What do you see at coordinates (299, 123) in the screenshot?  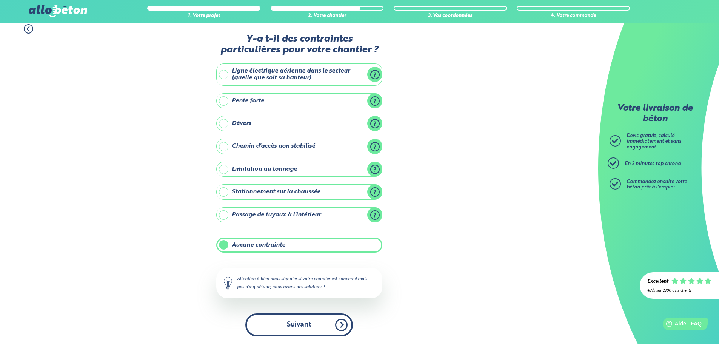 I see `label: Dévers` at bounding box center [299, 123].